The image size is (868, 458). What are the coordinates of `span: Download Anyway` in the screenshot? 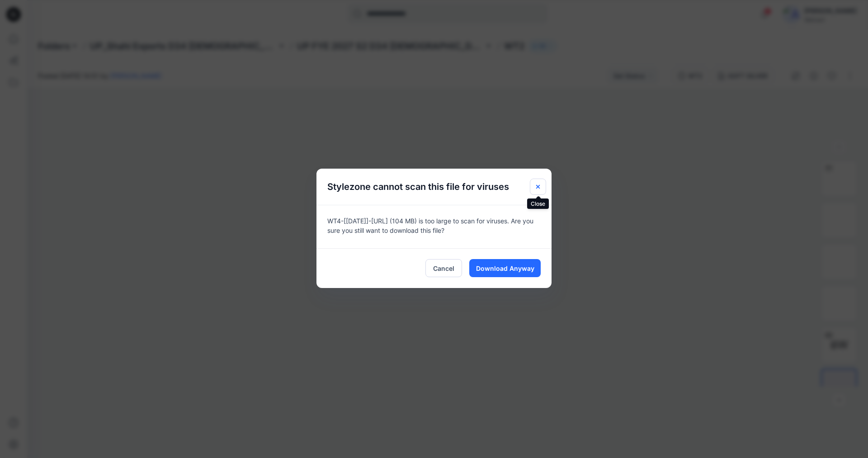 It's located at (505, 268).